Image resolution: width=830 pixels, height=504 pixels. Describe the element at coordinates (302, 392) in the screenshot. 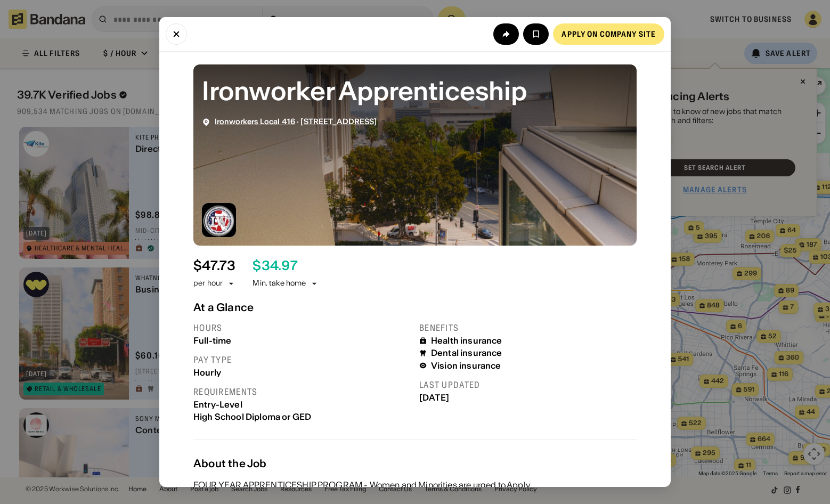

I see `div: Requirements` at that location.